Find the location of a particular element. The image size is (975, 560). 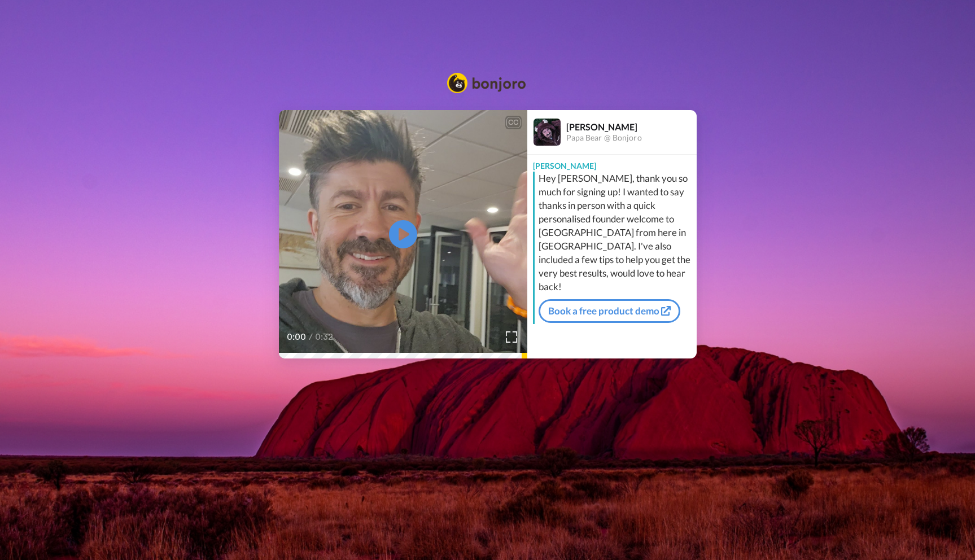

span: 0:32 is located at coordinates (325, 337).